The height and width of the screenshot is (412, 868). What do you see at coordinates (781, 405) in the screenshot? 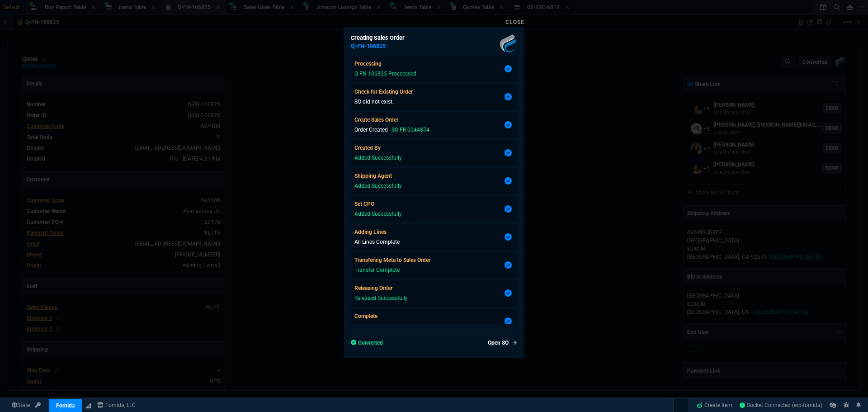
I see `a: STmhaeGS1Bn2ItpuAAGc` at bounding box center [781, 405].